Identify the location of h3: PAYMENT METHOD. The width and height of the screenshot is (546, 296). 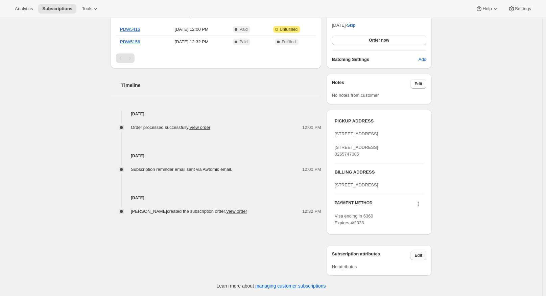
(354, 205).